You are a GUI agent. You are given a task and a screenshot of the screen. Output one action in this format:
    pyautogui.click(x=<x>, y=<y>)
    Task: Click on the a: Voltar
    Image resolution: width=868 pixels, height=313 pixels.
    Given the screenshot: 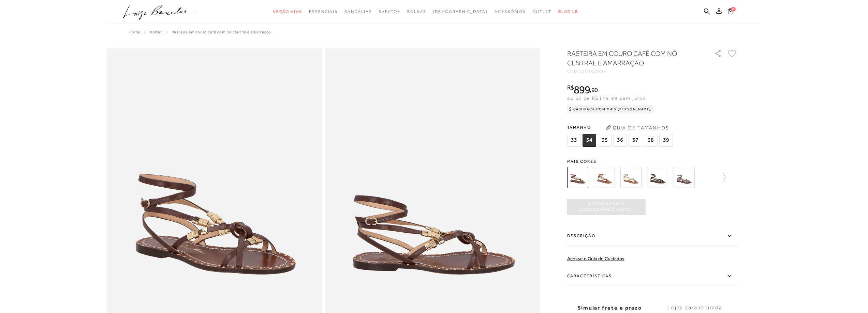 What is the action you would take?
    pyautogui.click(x=156, y=32)
    